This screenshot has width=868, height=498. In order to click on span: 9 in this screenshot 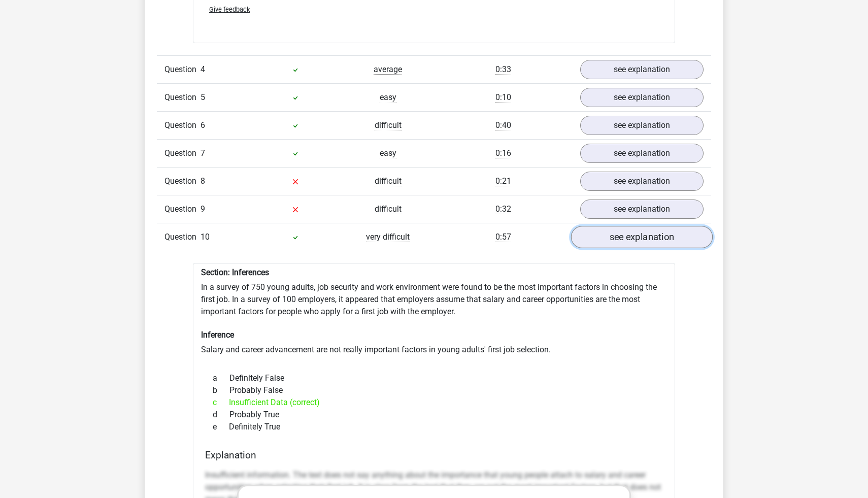, I will do `click(202, 209)`.